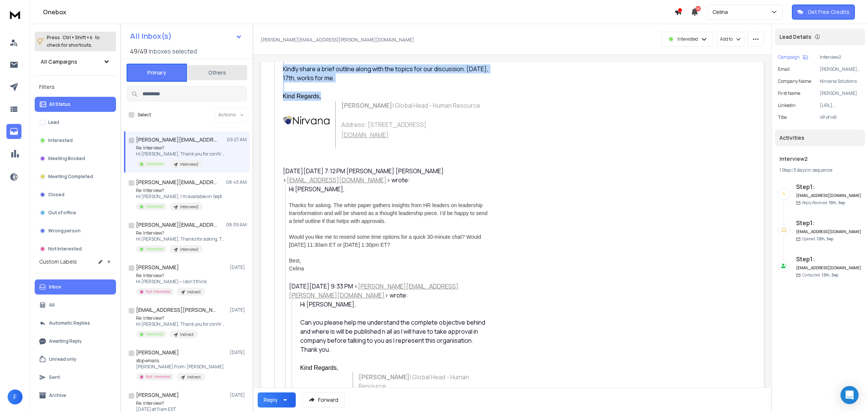  Describe the element at coordinates (55, 377) in the screenshot. I see `p: Sent` at that location.